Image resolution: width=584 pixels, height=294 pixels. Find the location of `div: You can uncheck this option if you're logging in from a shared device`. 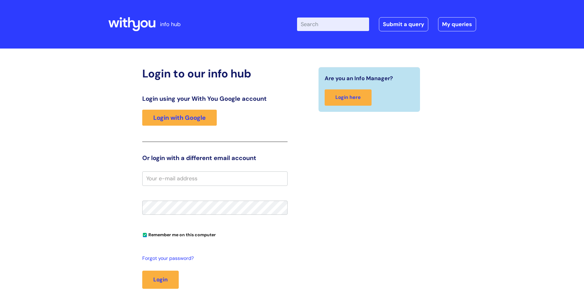

div: You can uncheck this option if you're logging in from a shared device is located at coordinates (215, 234).